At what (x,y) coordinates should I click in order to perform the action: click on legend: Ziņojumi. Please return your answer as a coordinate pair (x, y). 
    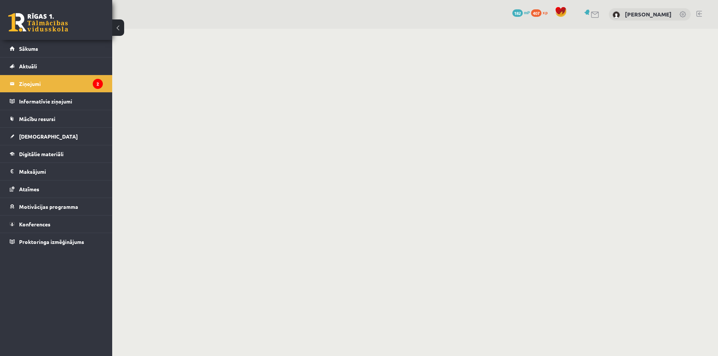
    Looking at the image, I should click on (61, 84).